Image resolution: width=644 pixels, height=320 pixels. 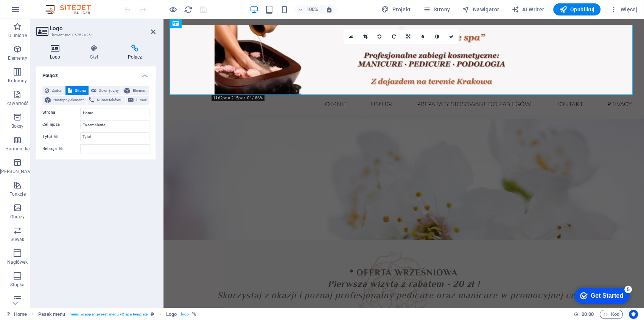 What do you see at coordinates (17, 240) in the screenshot?
I see `p: Suwak` at bounding box center [17, 240].